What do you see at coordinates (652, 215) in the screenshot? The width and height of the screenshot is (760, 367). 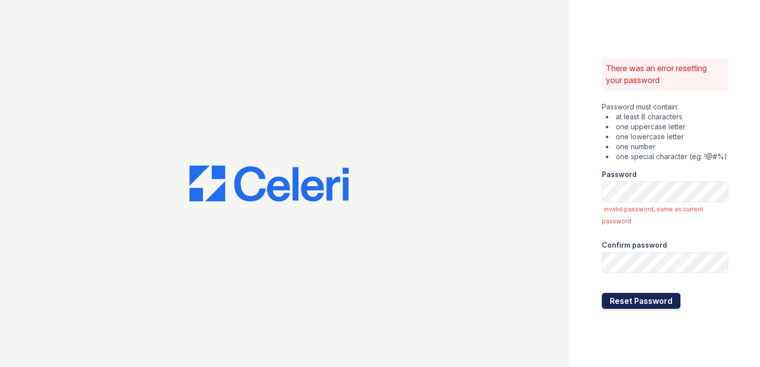 I see `span: invalid password, same as current password` at bounding box center [652, 215].